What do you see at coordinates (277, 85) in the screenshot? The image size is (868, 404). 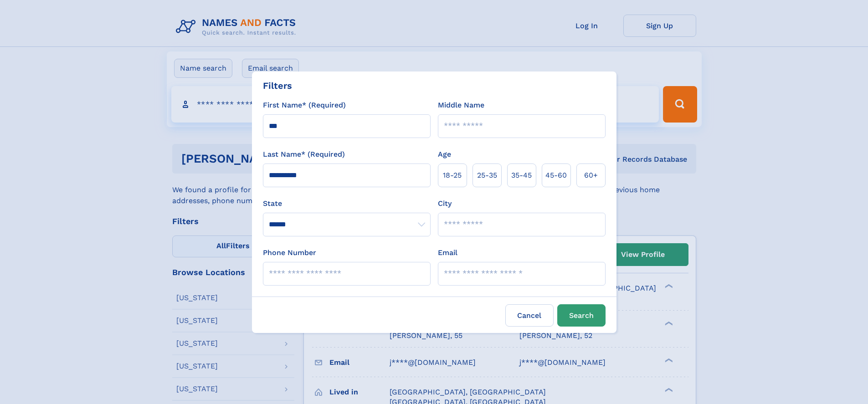 I see `div: Filters` at bounding box center [277, 85].